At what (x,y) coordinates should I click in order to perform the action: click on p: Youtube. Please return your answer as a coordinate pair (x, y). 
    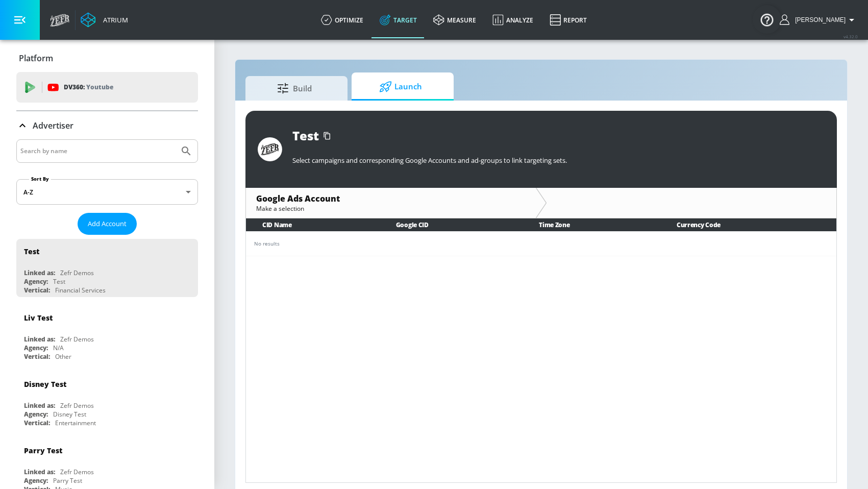
    Looking at the image, I should click on (99, 87).